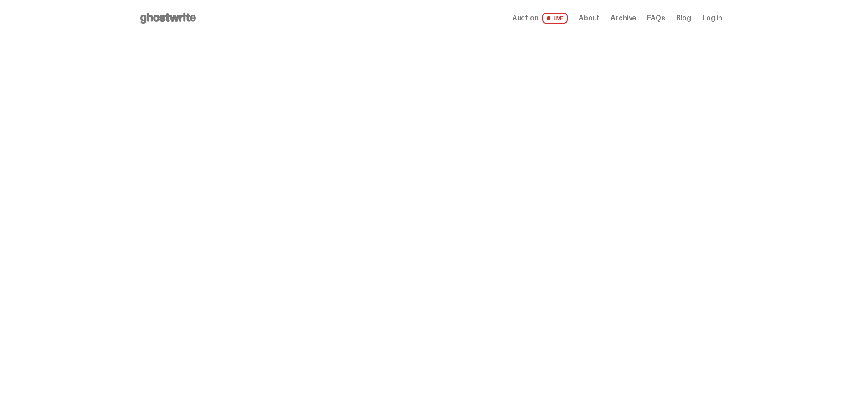 This screenshot has height=415, width=868. Describe the element at coordinates (623, 18) in the screenshot. I see `a: Archive` at that location.